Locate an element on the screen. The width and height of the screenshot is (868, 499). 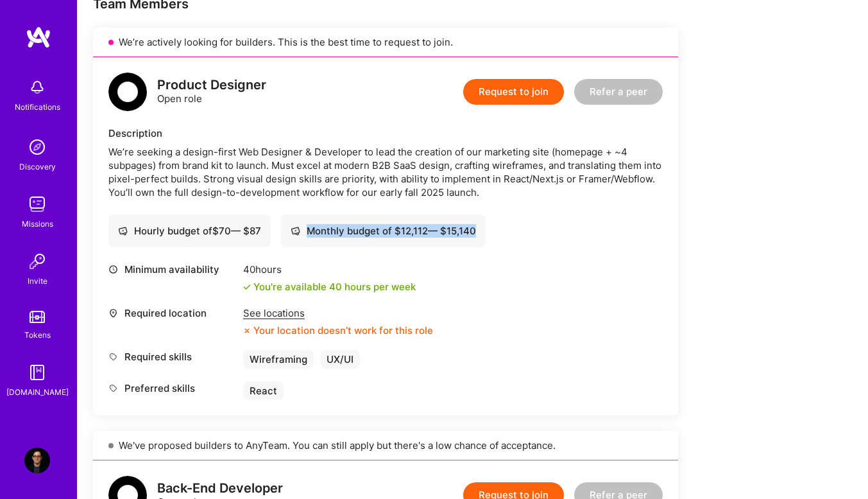
div: Preferred skills is located at coordinates (173, 387).